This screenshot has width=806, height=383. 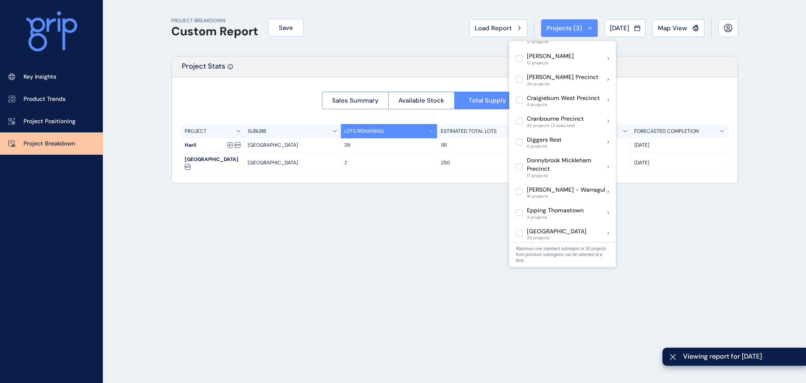 What do you see at coordinates (196, 131) in the screenshot?
I see `p: PROJECT` at bounding box center [196, 131].